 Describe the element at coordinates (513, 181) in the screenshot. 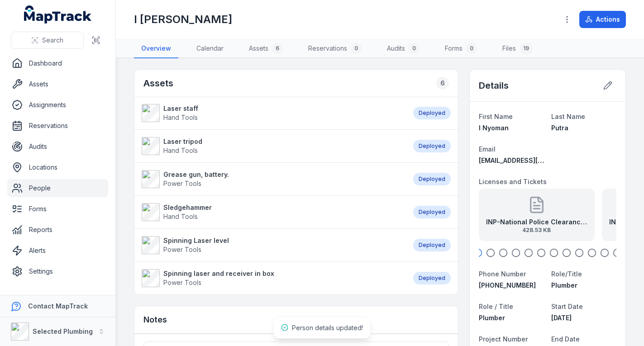

I see `span: Licenses and Tickets` at that location.